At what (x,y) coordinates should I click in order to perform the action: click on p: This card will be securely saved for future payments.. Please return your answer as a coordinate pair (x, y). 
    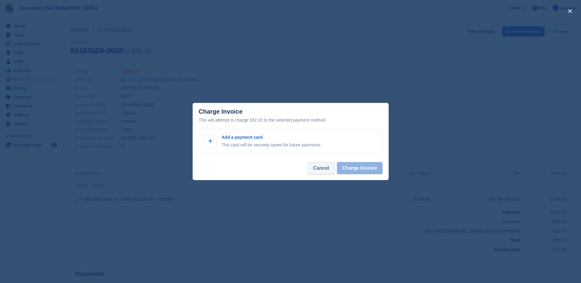
    Looking at the image, I should click on (272, 145).